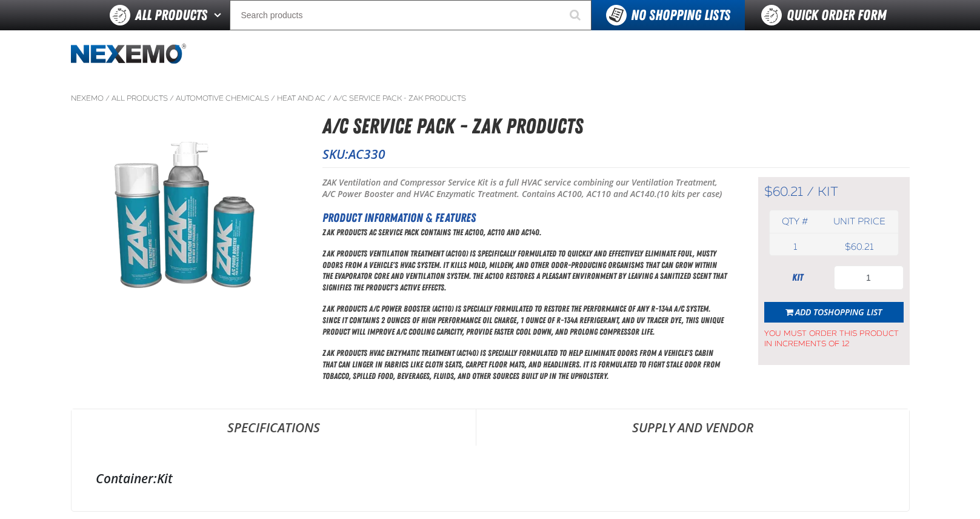 This screenshot has height=519, width=980. What do you see at coordinates (853, 312) in the screenshot?
I see `span: Shopping List` at bounding box center [853, 312].